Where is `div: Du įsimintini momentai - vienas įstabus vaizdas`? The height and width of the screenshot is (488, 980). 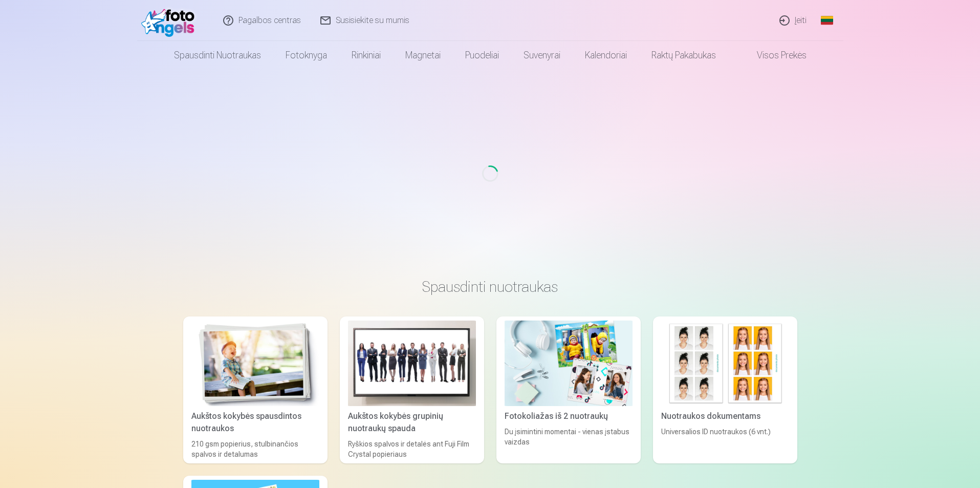 div: Du įsimintini momentai - vienas įstabus vaizdas is located at coordinates (568, 443).